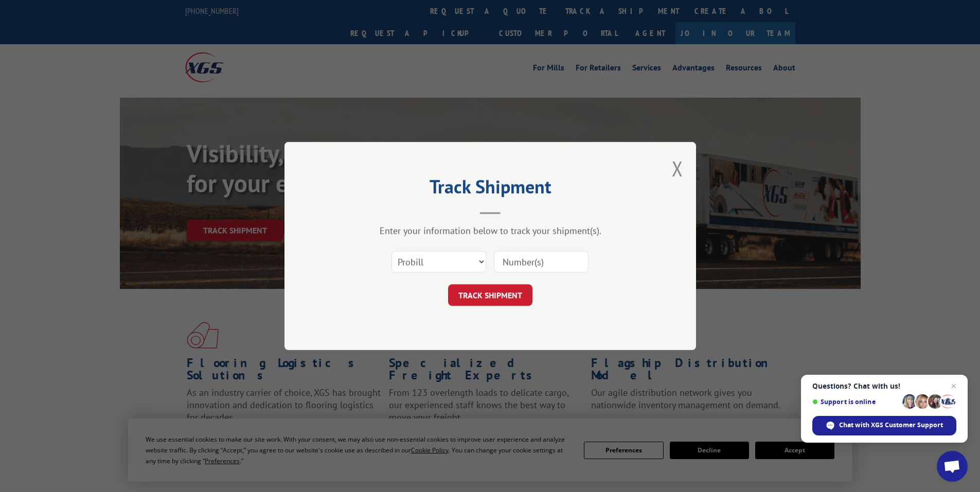  What do you see at coordinates (855, 401) in the screenshot?
I see `span: Support is online` at bounding box center [855, 401].